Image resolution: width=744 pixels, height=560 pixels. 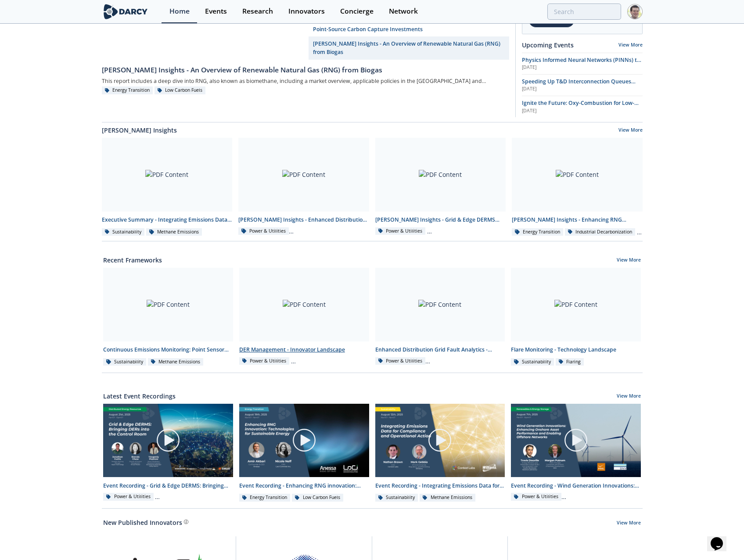 I want to click on div: Innovators, so click(x=306, y=11).